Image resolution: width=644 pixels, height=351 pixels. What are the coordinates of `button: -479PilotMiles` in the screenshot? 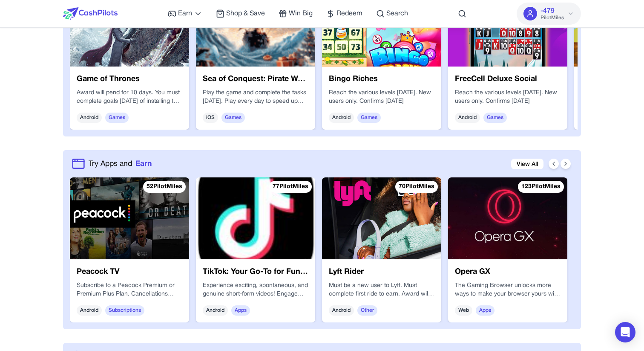 It's located at (548, 14).